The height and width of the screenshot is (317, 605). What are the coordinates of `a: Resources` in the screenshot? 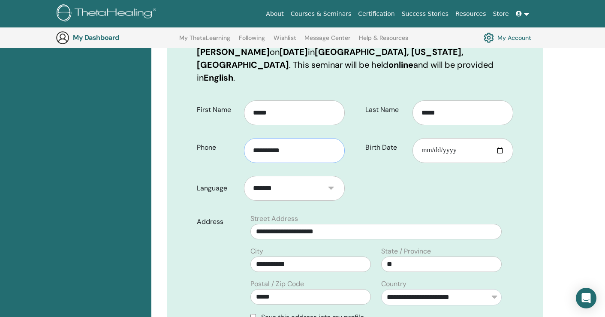 It's located at (471, 14).